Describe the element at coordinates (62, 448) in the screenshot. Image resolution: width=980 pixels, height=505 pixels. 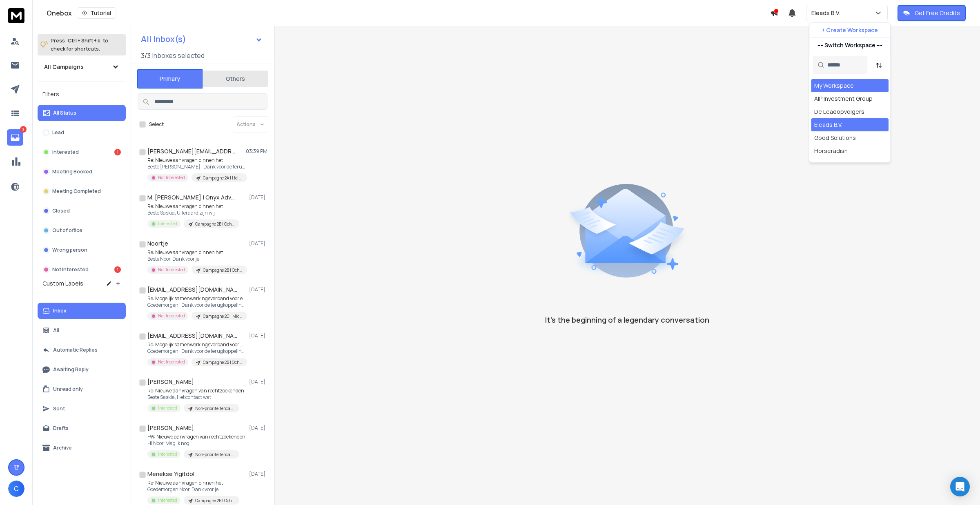
I see `p: Archive` at that location.